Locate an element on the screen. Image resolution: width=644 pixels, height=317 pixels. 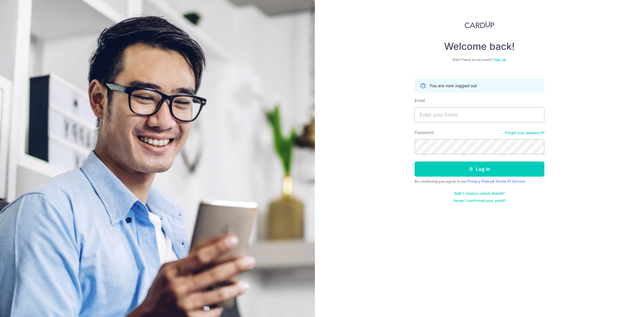
a: Didn't receive unlock details? is located at coordinates (479, 194).